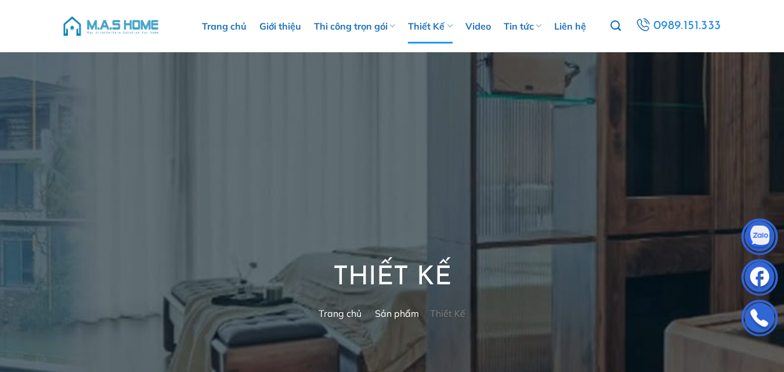  I want to click on a: Thiết Kế, so click(430, 26).